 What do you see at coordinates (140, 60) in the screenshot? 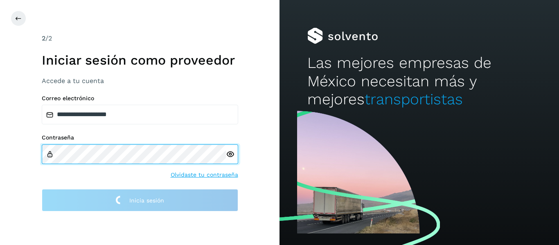
I see `h1: Iniciar sesión como proveedor` at bounding box center [140, 60].